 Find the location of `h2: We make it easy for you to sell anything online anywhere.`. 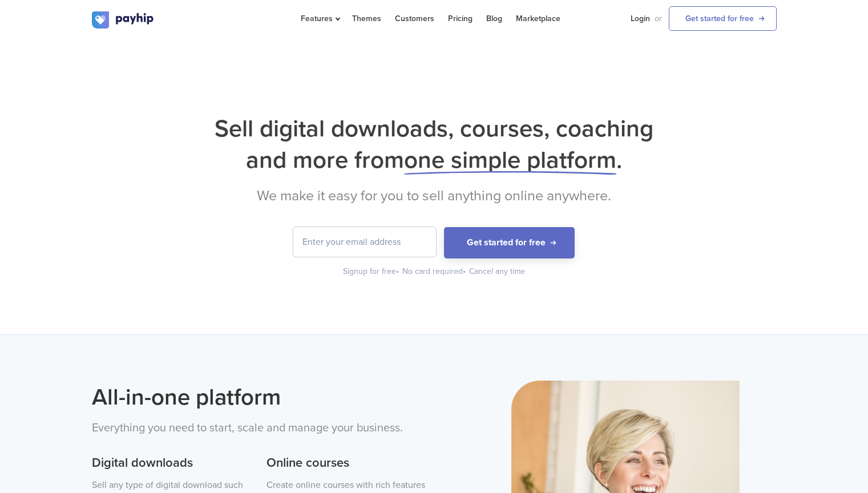

h2: We make it easy for you to sell anything online anywhere. is located at coordinates (435, 196).